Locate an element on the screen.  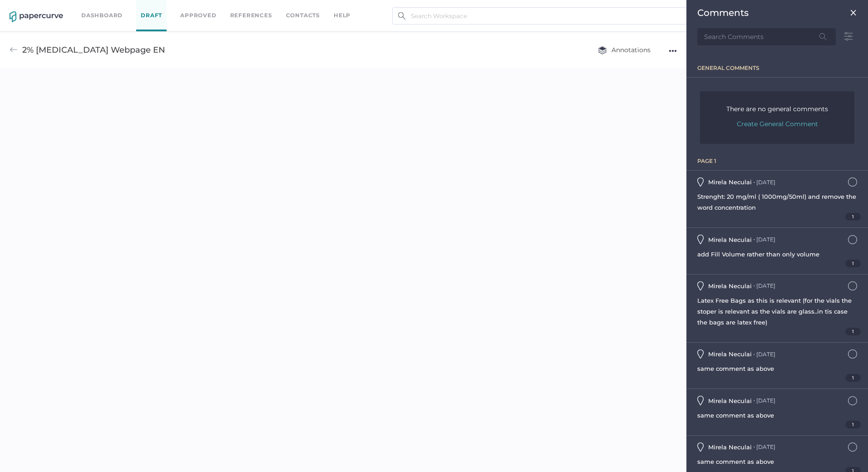
div: Comments is located at coordinates (723, 13).